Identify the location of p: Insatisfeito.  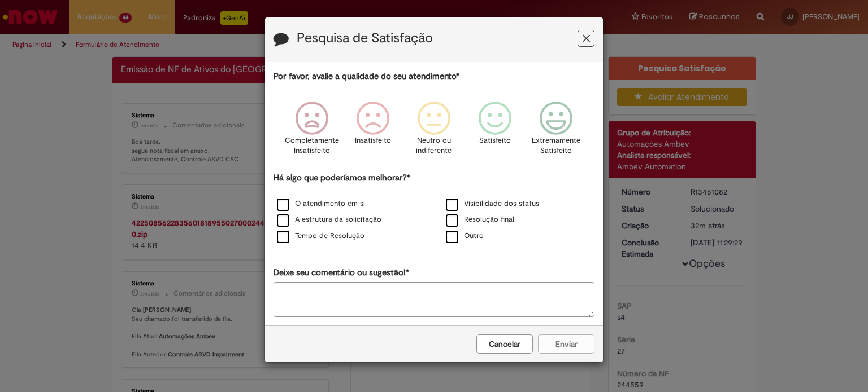
(373, 141).